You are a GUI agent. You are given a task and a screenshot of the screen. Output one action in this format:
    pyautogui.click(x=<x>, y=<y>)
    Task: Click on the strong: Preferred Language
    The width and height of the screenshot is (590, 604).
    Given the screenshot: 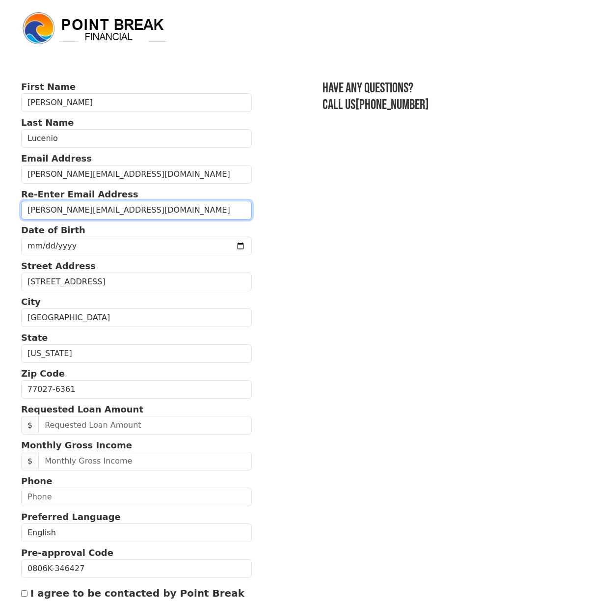 What is the action you would take?
    pyautogui.click(x=71, y=516)
    